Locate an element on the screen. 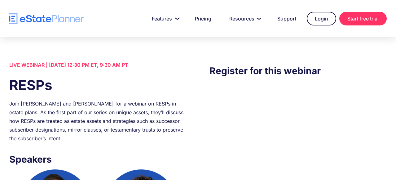 This screenshot has width=396, height=180. a: Support is located at coordinates (287, 19).